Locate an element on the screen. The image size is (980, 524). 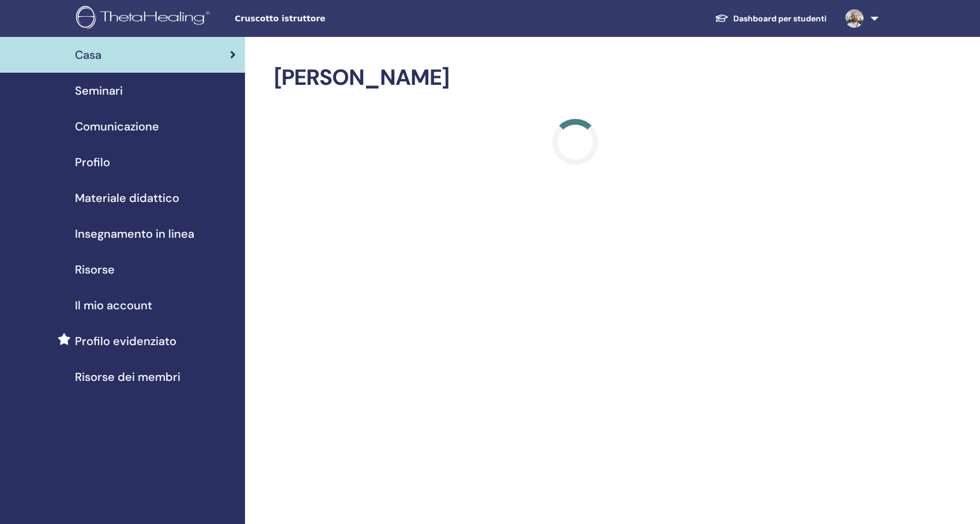
span: Profilo is located at coordinates (92, 162).